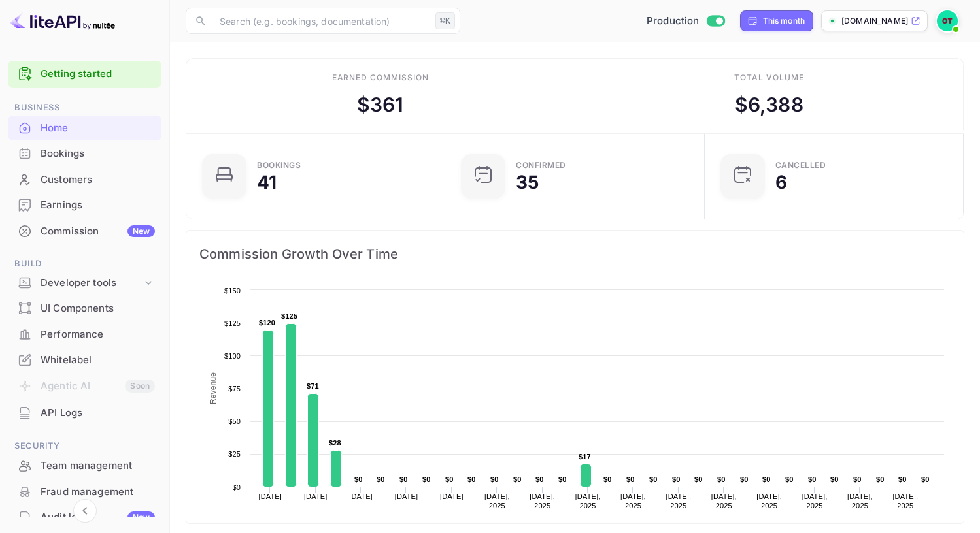 This screenshot has width=980, height=533. Describe the element at coordinates (232, 356) in the screenshot. I see `text: $100` at that location.